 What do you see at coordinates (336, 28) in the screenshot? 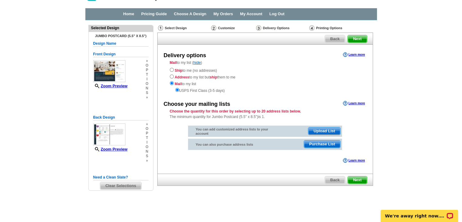
I see `div: Printing Options` at bounding box center [336, 28].